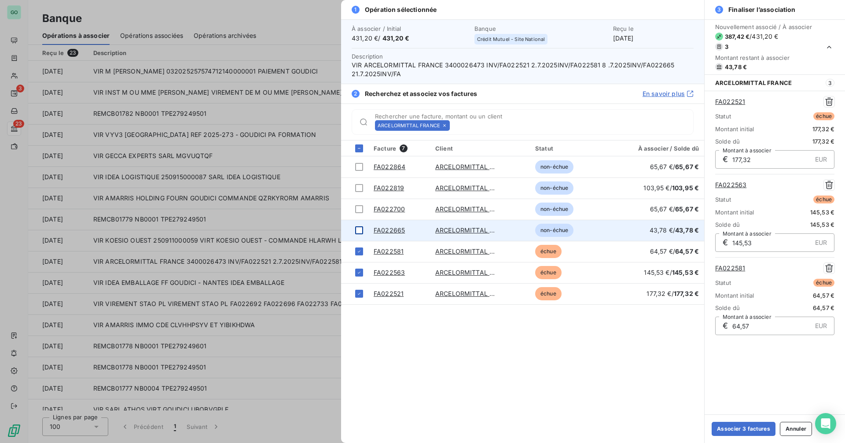 The height and width of the screenshot is (443, 845). Describe the element at coordinates (390, 166) in the screenshot. I see `a: FA022864` at that location.